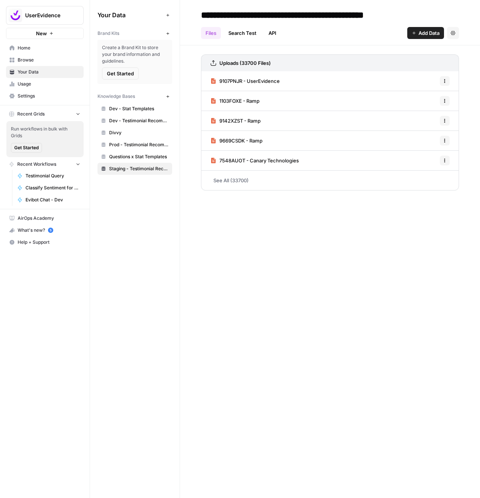 Image resolution: width=480 pixels, height=498 pixels. What do you see at coordinates (272, 33) in the screenshot?
I see `a: API` at bounding box center [272, 33].